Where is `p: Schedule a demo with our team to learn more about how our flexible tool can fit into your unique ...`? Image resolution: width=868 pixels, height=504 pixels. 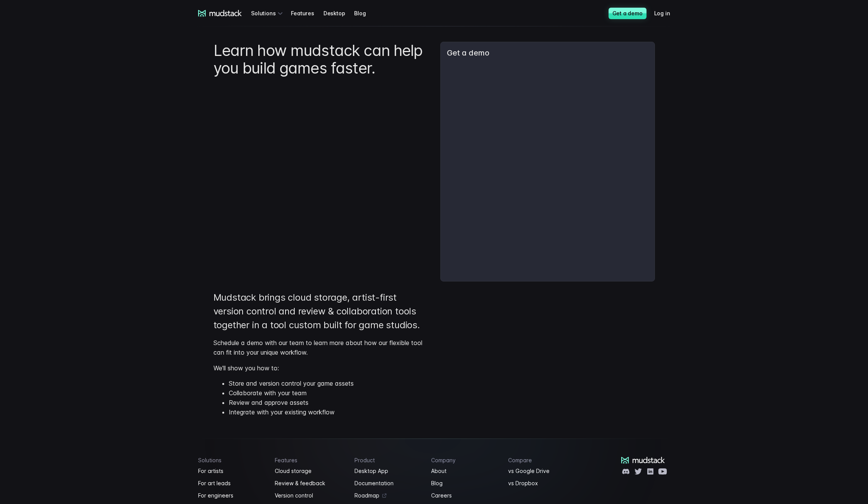
p: Schedule a demo with our team to learn more about how our flexible tool can fit into your unique ... is located at coordinates (321, 348).